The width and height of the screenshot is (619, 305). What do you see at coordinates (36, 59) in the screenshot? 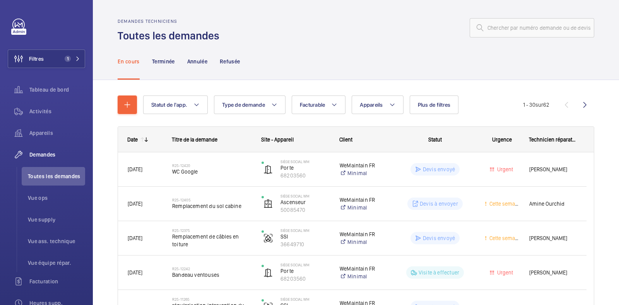
I see `span: Filtres` at bounding box center [36, 59].